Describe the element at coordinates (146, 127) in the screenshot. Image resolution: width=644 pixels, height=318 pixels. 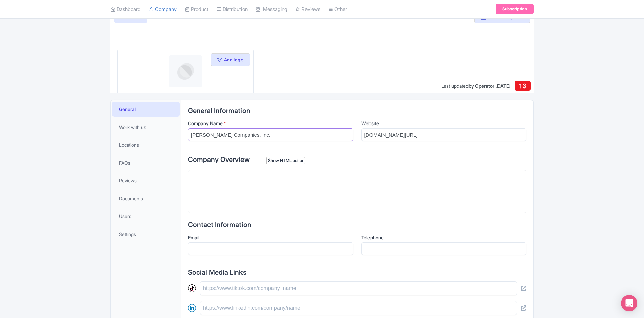
I see `a: Work with us` at that location.